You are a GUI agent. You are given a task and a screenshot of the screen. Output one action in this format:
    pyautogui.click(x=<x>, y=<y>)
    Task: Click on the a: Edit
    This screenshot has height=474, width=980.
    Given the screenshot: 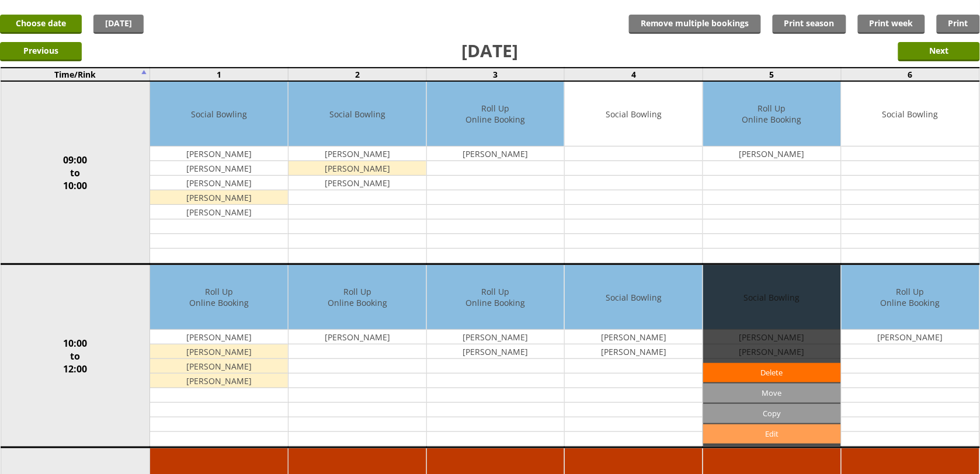 What is the action you would take?
    pyautogui.click(x=772, y=434)
    